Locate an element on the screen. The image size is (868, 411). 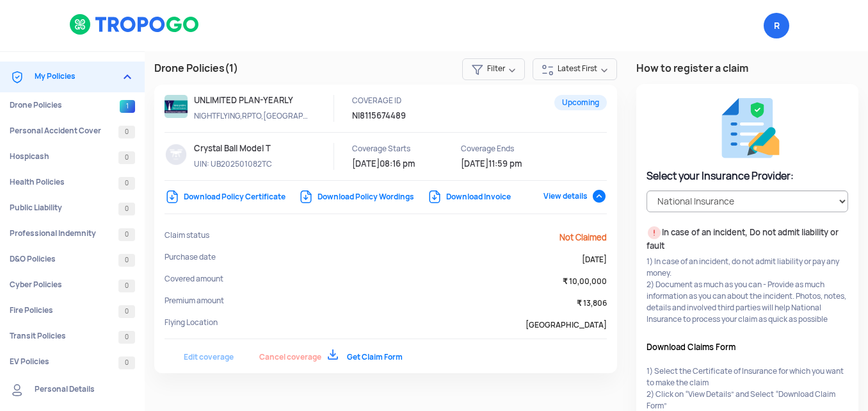
p: In case of an incident, Do not admit liability or fault is located at coordinates (747, 239).